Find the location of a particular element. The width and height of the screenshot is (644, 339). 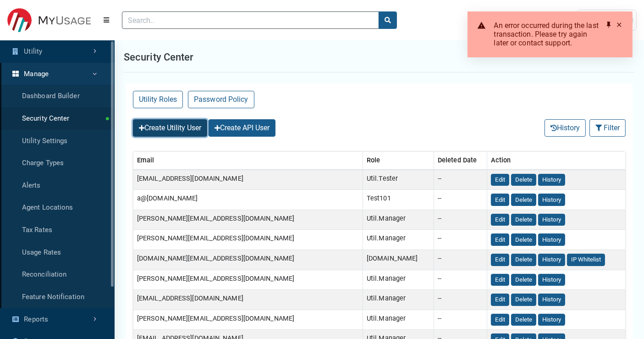

a: Password Policy is located at coordinates (221, 100).